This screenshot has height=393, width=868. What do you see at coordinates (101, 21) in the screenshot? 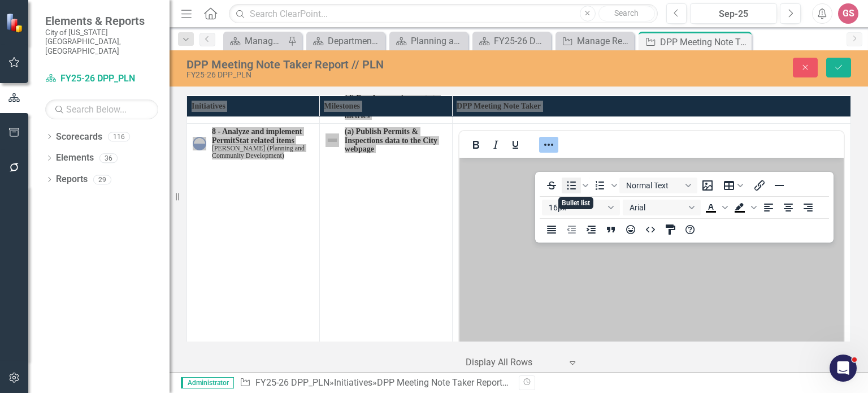
I see `span: Elements & Reports` at bounding box center [101, 21].